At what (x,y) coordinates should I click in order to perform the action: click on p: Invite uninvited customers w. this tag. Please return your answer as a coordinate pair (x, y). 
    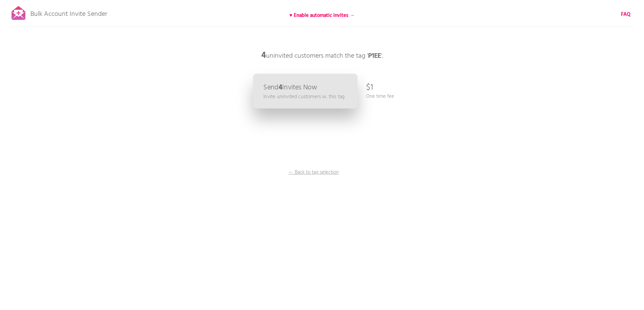
    Looking at the image, I should click on (304, 97).